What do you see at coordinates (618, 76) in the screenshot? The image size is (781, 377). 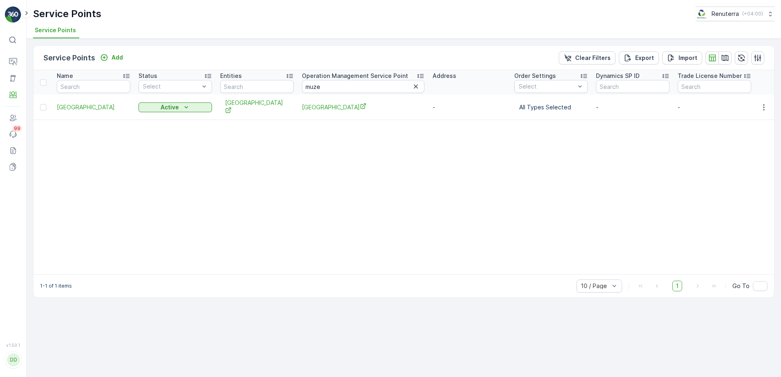 I see `p: Dynamics SP ID` at bounding box center [618, 76].